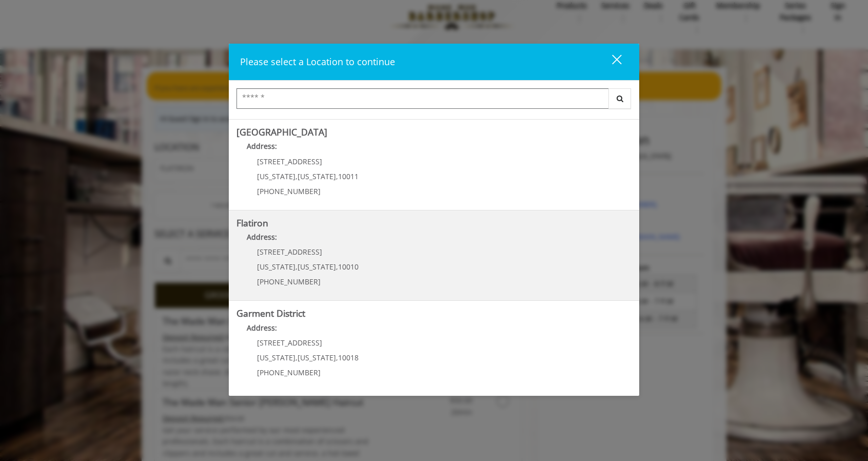 The image size is (868, 461). What do you see at coordinates (434, 101) in the screenshot?
I see `div: Center Select` at bounding box center [434, 101].